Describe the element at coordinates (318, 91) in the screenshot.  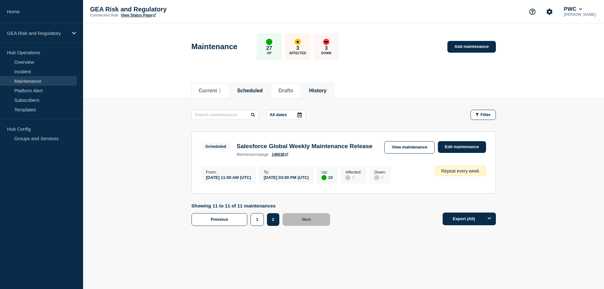
I see `button: History` at that location.